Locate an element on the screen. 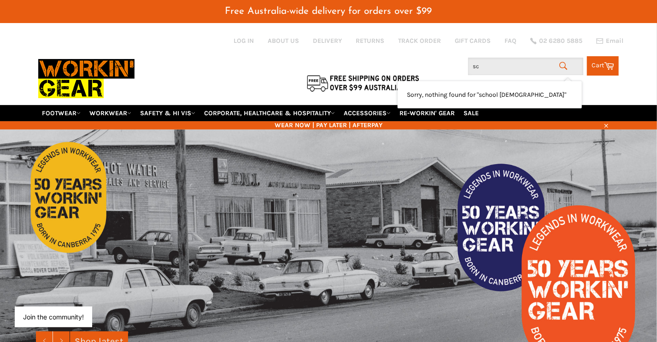 Image resolution: width=657 pixels, height=342 pixels. span: WEAR NOW | PAY LATER | AFTERPAY is located at coordinates (329, 125).